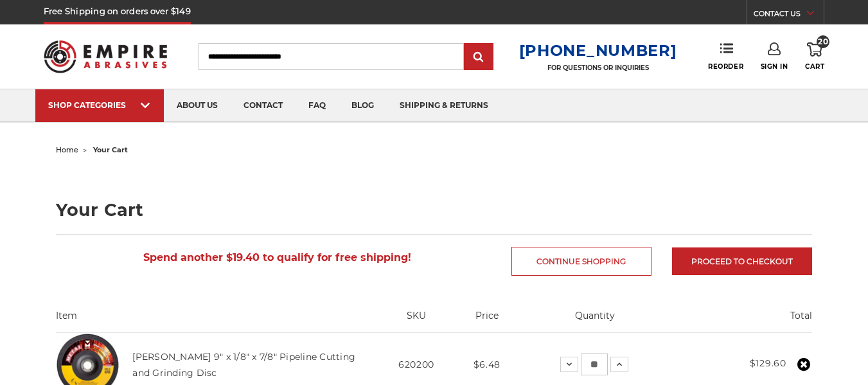 This screenshot has width=868, height=385. Describe the element at coordinates (742, 261) in the screenshot. I see `a: Proceed to checkout` at that location.